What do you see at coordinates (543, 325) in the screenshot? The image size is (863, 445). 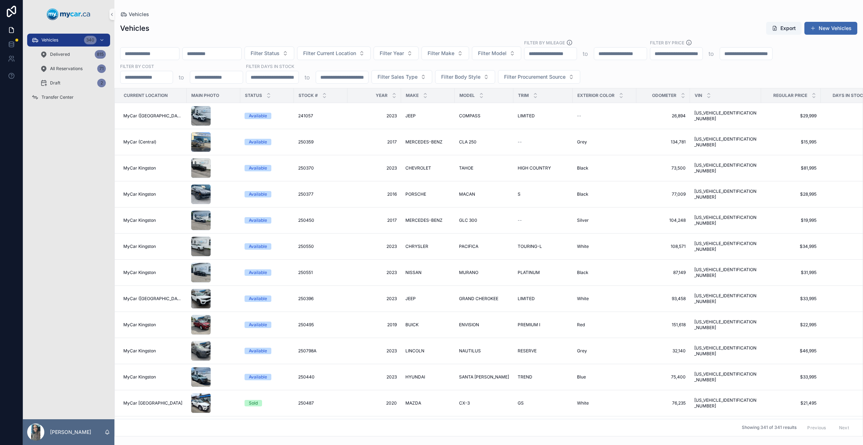 I see `a: PREMIUM I` at bounding box center [543, 325].